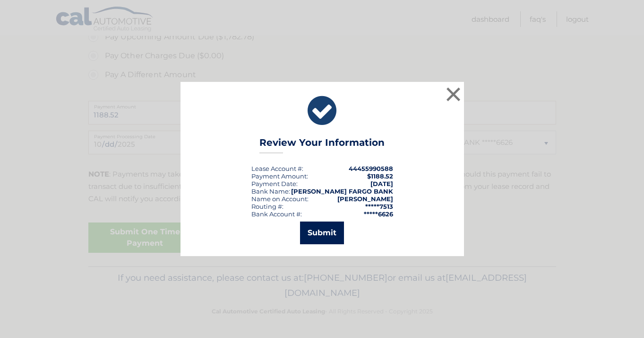 The image size is (644, 338). What do you see at coordinates (280, 176) in the screenshot?
I see `div: Payment Amount:` at bounding box center [280, 176].